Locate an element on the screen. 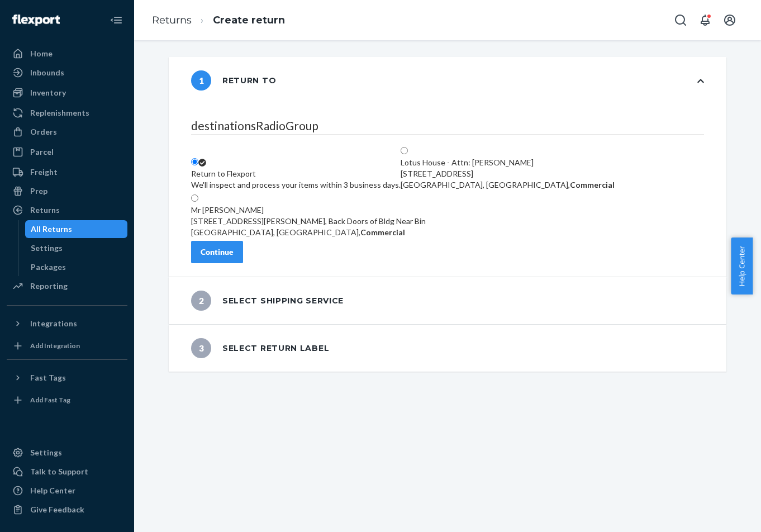 The image size is (761, 532). button: Continue is located at coordinates (216, 252).